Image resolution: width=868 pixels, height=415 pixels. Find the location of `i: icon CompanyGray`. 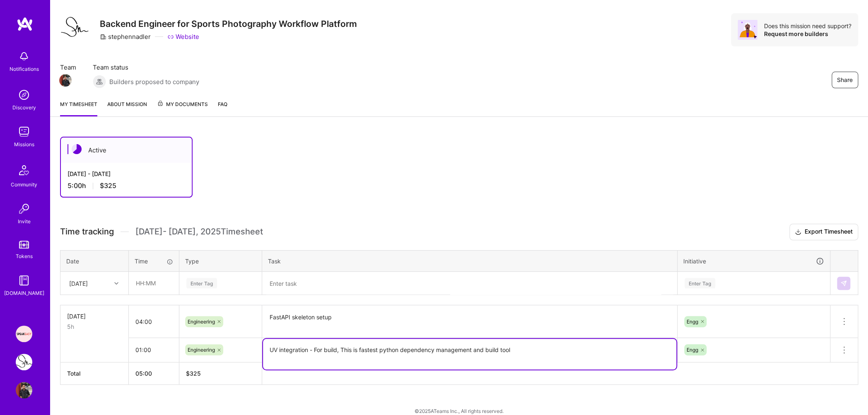

i: icon CompanyGray is located at coordinates (103, 37).